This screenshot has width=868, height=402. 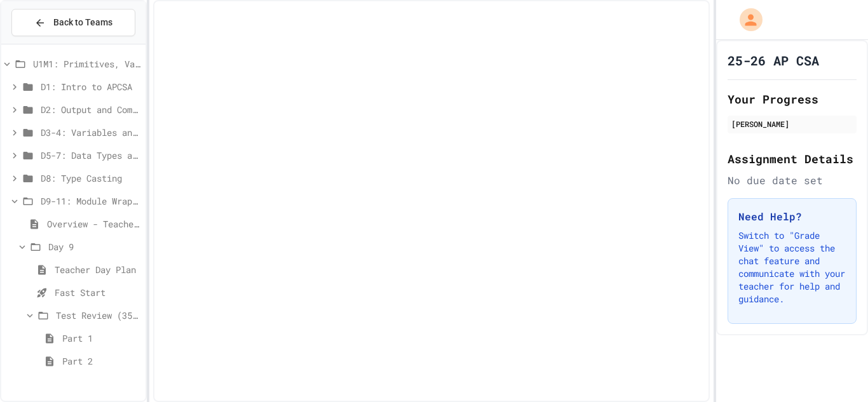 I want to click on span: Fast Start, so click(x=97, y=292).